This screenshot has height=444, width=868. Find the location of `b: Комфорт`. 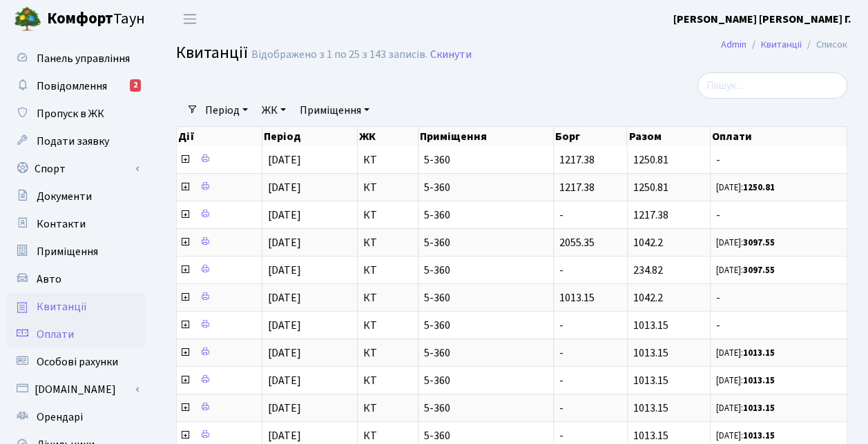

b: Комфорт is located at coordinates (80, 19).